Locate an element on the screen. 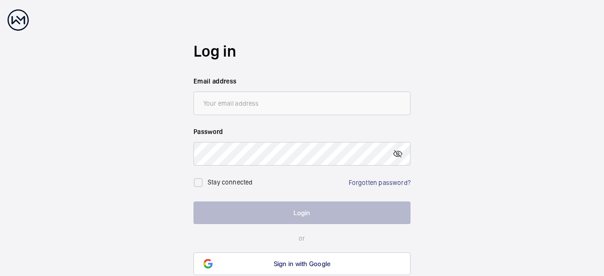 The width and height of the screenshot is (604, 276). span: Sign in with Google is located at coordinates (302, 264).